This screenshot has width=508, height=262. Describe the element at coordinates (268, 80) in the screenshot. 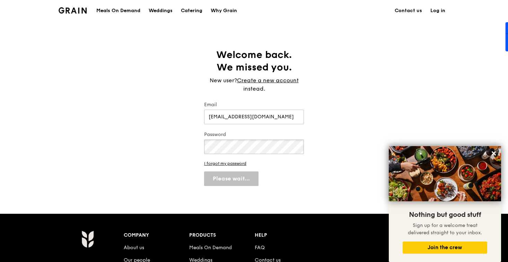

I see `a: Create a new account` at that location.